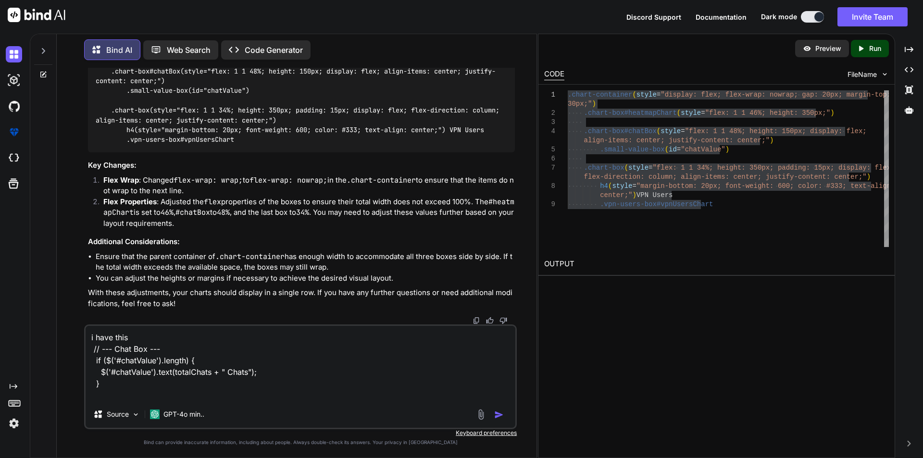 Image resolution: width=923 pixels, height=458 pixels. What do you see at coordinates (875, 49) in the screenshot?
I see `p: Run` at bounding box center [875, 49].